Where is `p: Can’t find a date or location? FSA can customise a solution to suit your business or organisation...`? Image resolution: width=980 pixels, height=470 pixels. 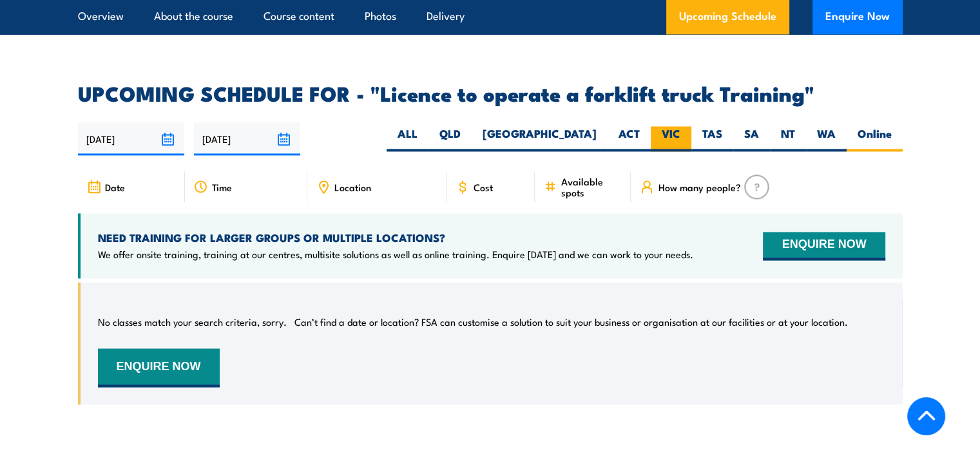
p: Can’t find a date or location? FSA can customise a solution to suit your business or organisation... is located at coordinates (571, 323).